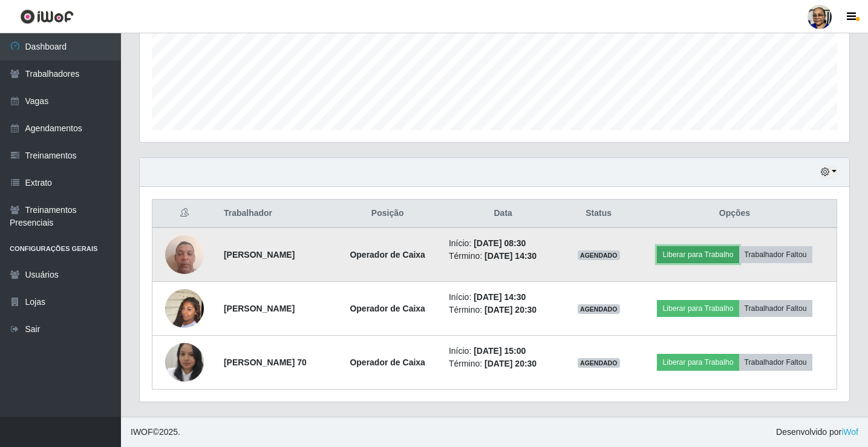 The image size is (868, 447). What do you see at coordinates (155, 432) in the screenshot?
I see `span: © 2025 .` at bounding box center [155, 432].